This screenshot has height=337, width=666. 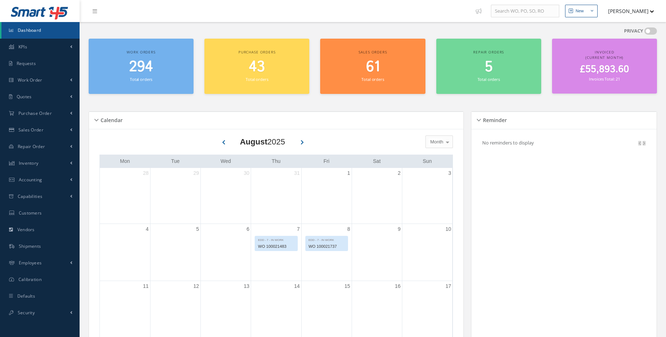 I want to click on span: Shipments, so click(x=30, y=246).